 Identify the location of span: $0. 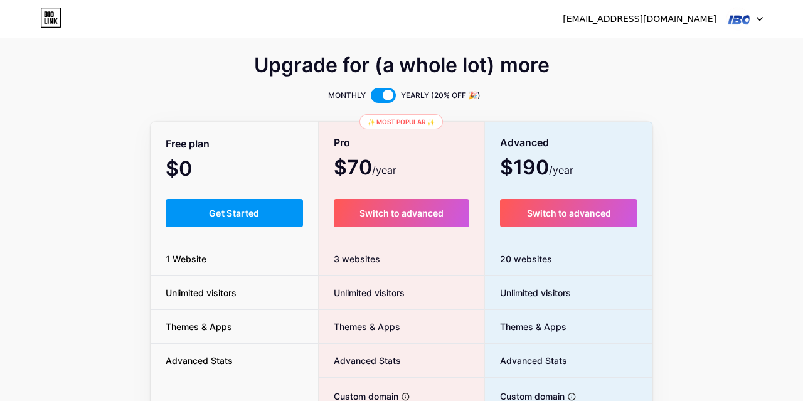
(191, 170).